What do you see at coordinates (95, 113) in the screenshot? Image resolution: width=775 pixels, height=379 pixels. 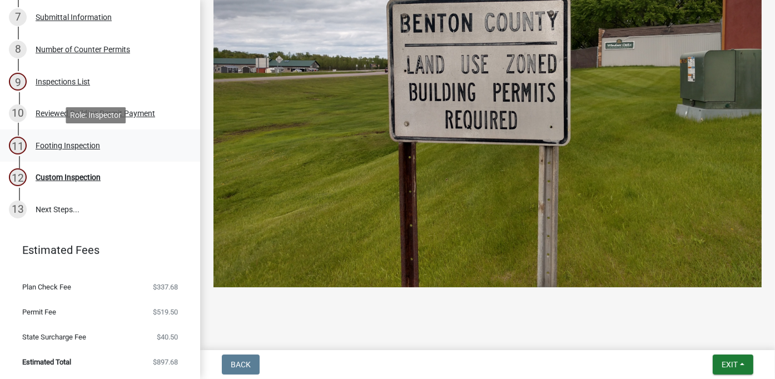 I see `div: Reviewed Building Permit Payment` at bounding box center [95, 113].